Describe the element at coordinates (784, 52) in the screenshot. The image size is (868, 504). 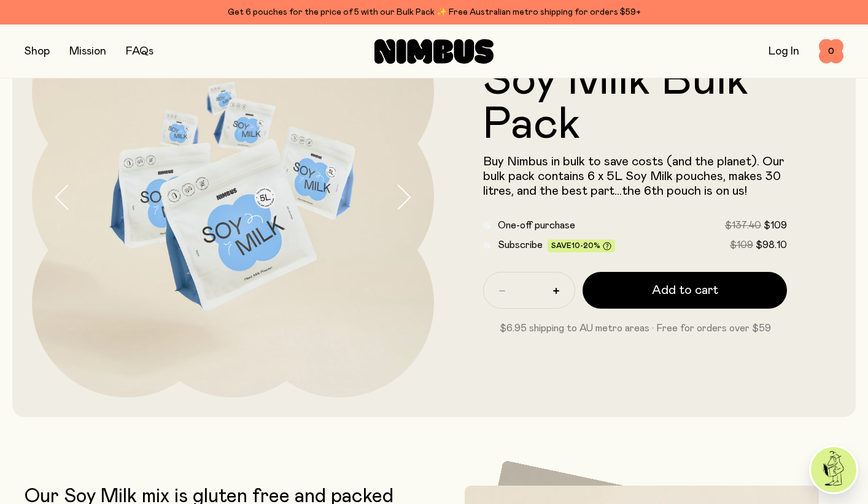
I see `a: Log In` at that location.